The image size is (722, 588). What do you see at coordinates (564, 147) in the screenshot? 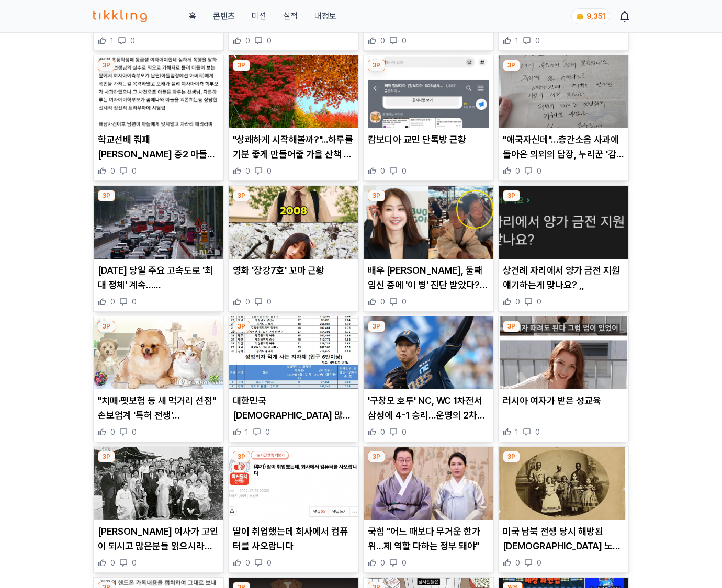
I see `p: "애국자신데"…층간소음 사과에 돌아온 의외의 답장, 누리꾼 '감동'` at bounding box center [564, 147].